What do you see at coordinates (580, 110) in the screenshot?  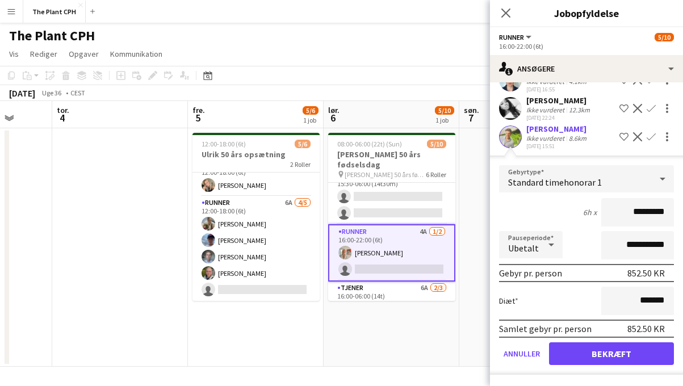 I see `div: 12.3km` at bounding box center [580, 110].